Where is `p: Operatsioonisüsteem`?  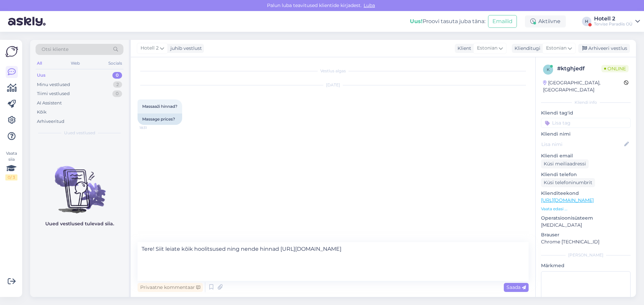
p: Operatsioonisüsteem is located at coordinates (586, 218).